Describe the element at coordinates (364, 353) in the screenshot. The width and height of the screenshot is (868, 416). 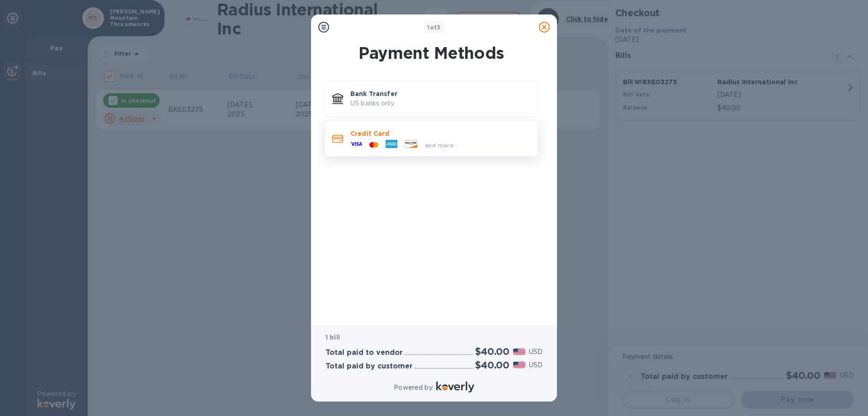
I see `h3: Total paid to vendor` at that location.